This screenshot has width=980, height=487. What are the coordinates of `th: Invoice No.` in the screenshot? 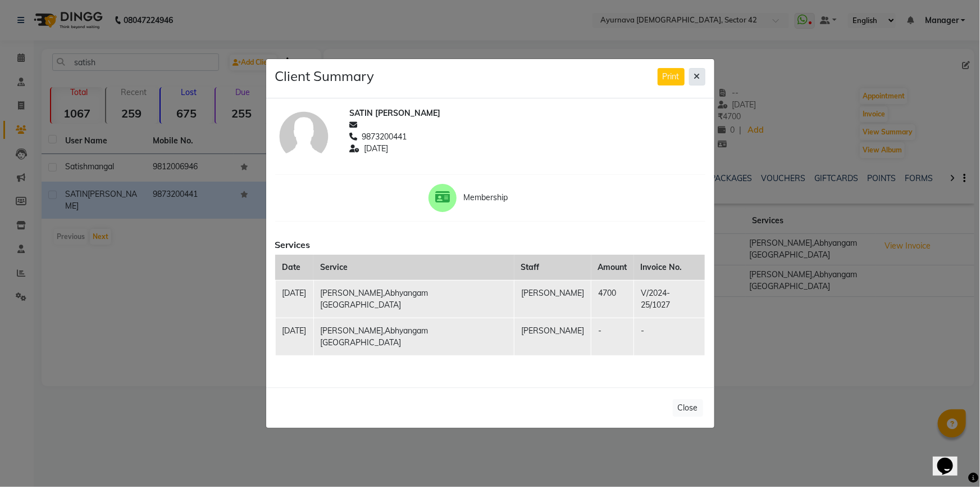 It's located at (669, 268).